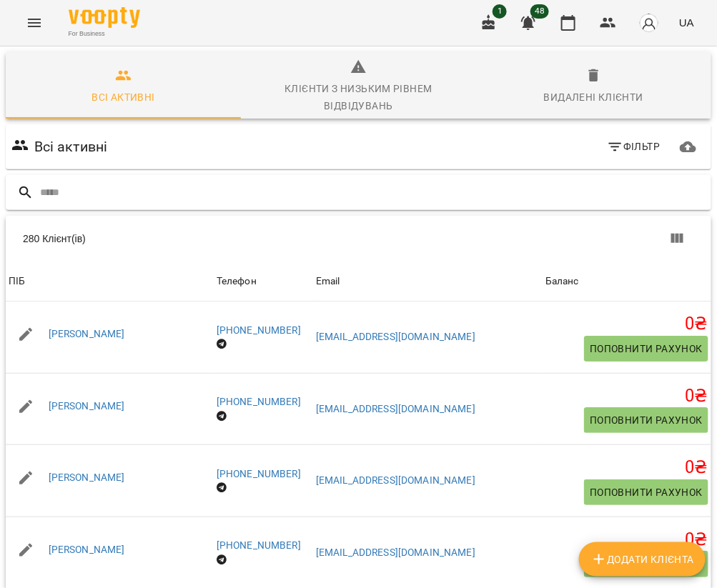 The height and width of the screenshot is (588, 717). Describe the element at coordinates (540, 12) in the screenshot. I see `span: 48` at that location.